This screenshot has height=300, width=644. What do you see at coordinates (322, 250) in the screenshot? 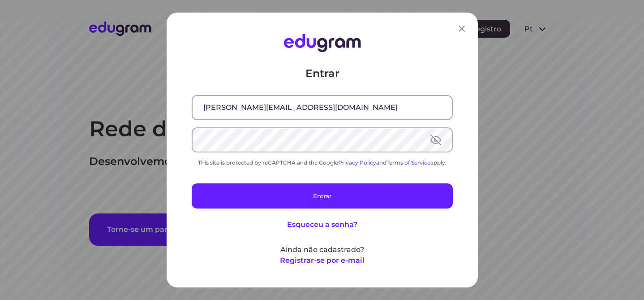
I see `p: Ainda não cadastrado?` at bounding box center [322, 250].